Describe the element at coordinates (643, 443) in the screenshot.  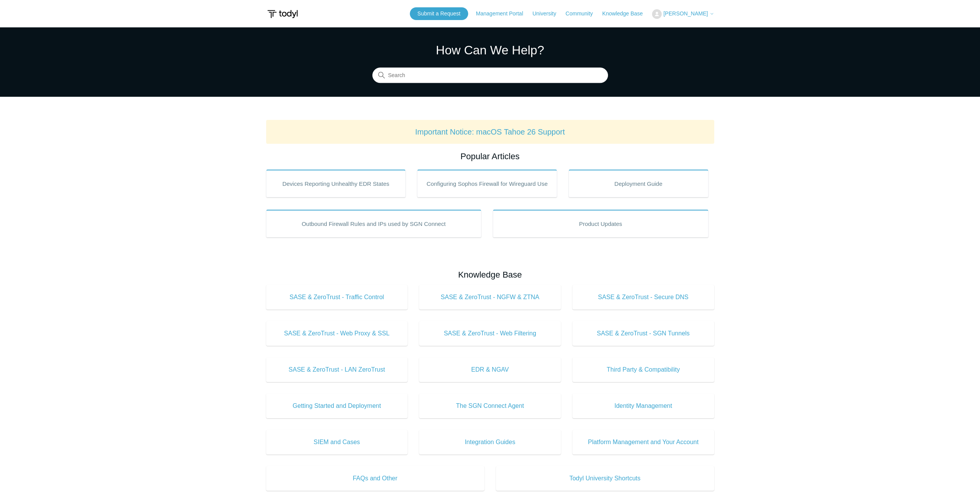
I see `a: Platform Management and Your Account` at that location.